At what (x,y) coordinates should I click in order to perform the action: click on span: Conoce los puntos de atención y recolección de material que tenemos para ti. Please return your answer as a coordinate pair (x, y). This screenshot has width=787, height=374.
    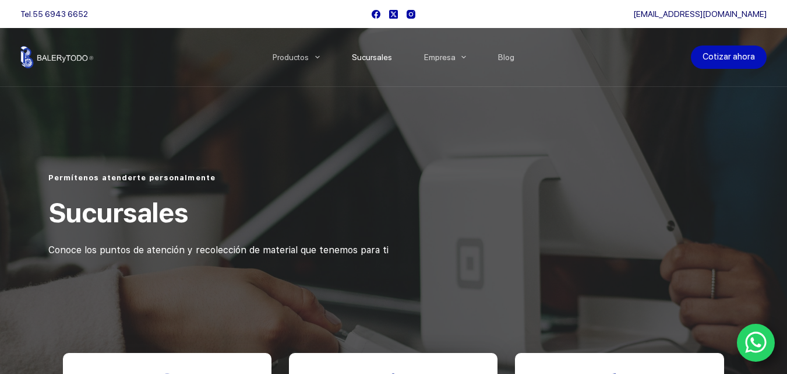
    Looking at the image, I should click on (219, 249).